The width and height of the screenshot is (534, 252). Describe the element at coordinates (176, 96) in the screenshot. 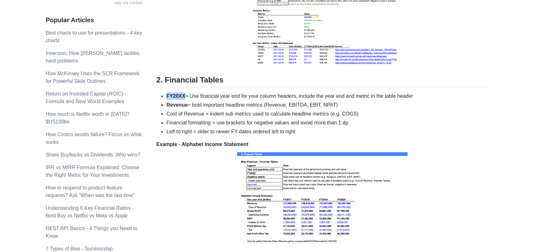

I see `strong: FY20XX` at that location.